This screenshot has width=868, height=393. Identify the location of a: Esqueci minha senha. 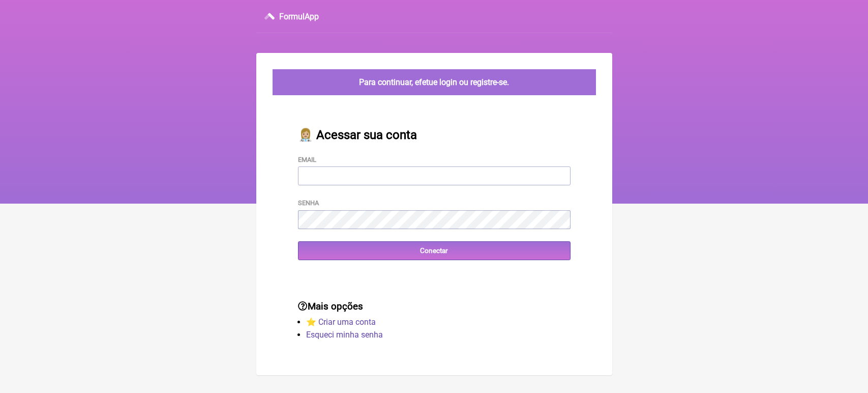
(344, 335).